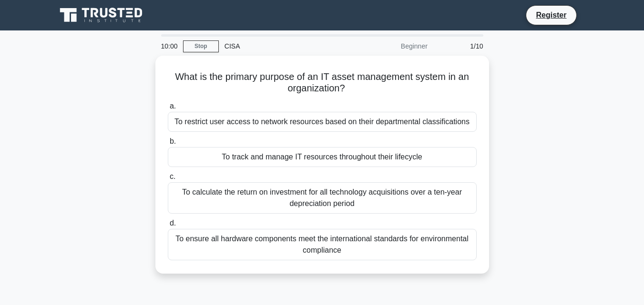 Image resolution: width=644 pixels, height=305 pixels. Describe the element at coordinates (322, 83) in the screenshot. I see `h5: What is the primary purpose of an IT asset management system in an organization?` at that location.